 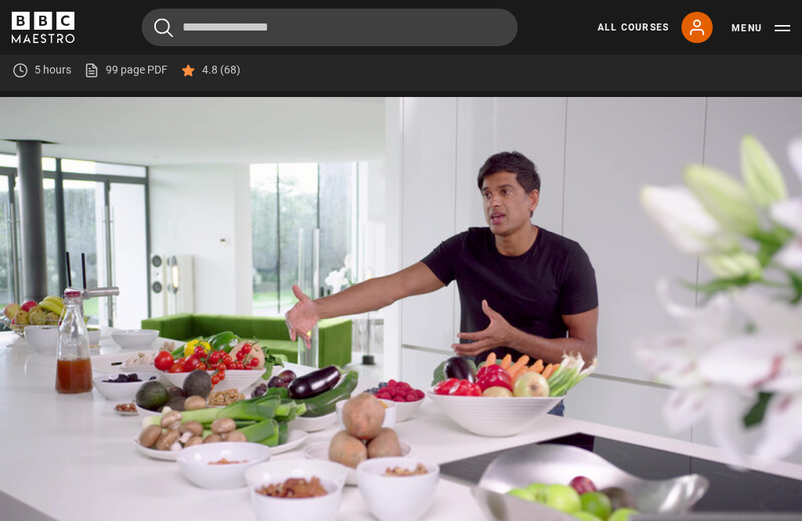 I want to click on button: Toggle navigation, so click(x=760, y=28).